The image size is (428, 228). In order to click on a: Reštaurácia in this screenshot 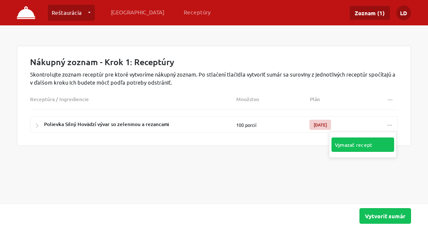, I will do `click(71, 13)`.